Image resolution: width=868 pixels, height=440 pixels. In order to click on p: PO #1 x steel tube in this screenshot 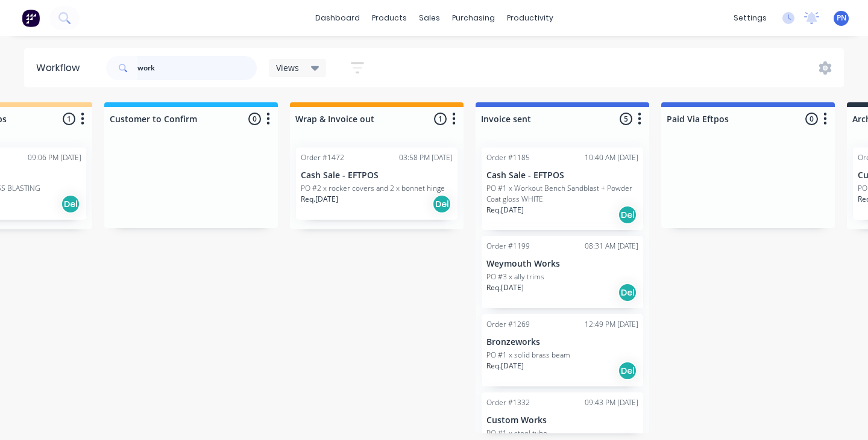, I will do `click(517, 434)`.